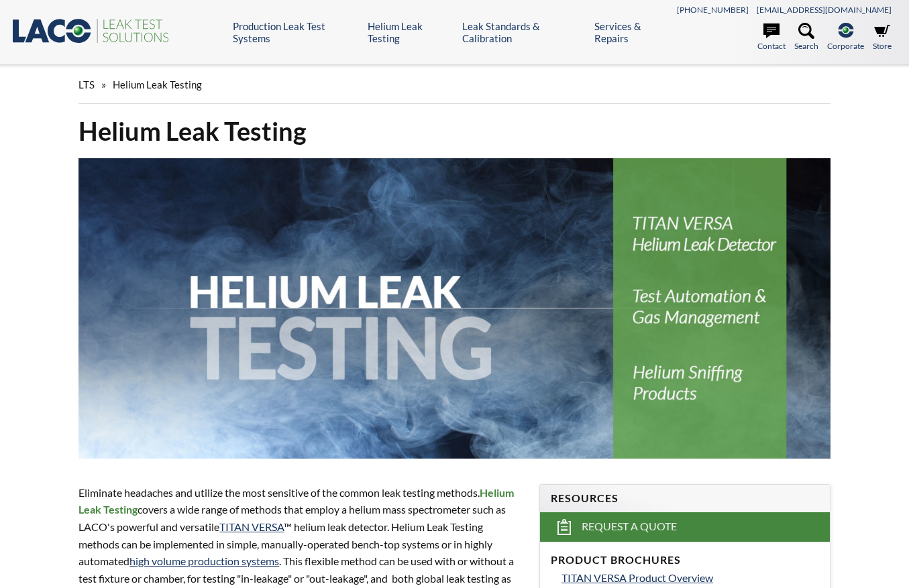  Describe the element at coordinates (690, 578) in the screenshot. I see `a: TITAN VERSA Product Overview` at that location.